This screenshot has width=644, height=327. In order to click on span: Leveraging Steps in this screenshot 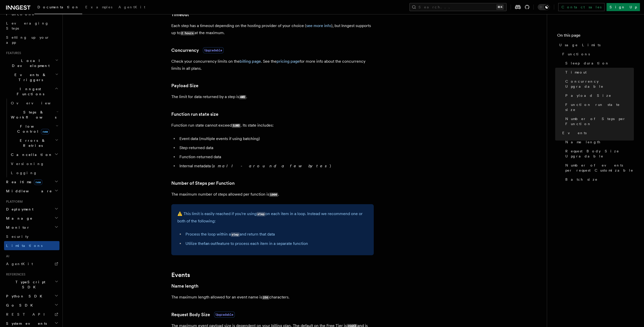, I will do `click(27, 26)`.